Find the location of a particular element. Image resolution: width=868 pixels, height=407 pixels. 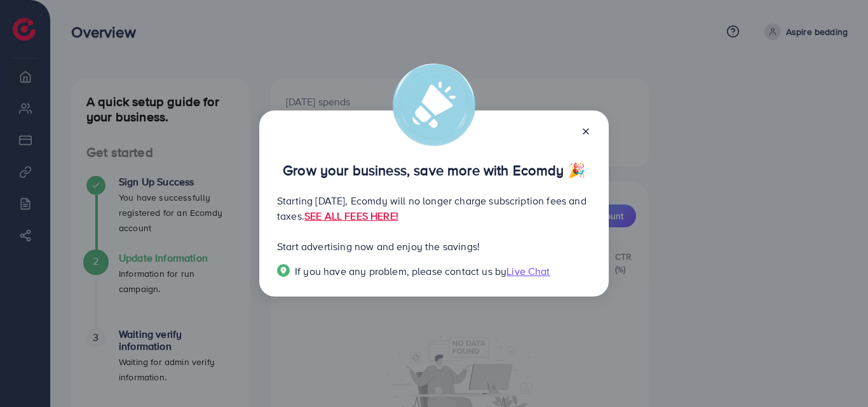

img: alert is located at coordinates (434, 105).